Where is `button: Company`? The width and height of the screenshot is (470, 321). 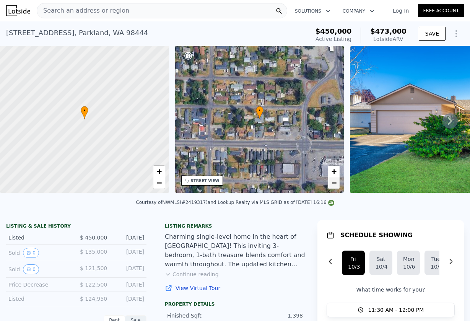 button: Company is located at coordinates (358, 11).